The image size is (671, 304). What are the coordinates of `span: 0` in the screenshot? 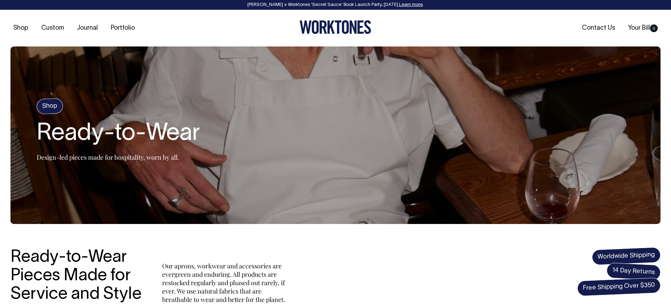 It's located at (654, 28).